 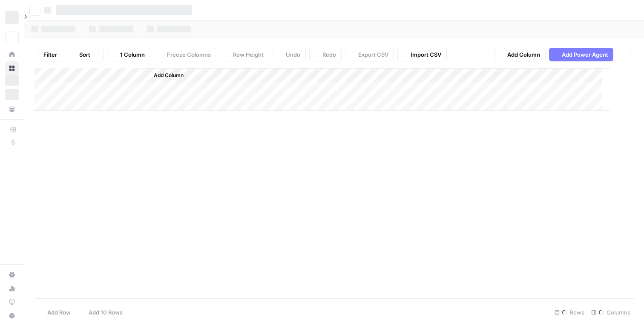 I want to click on button: Filter, so click(x=54, y=55).